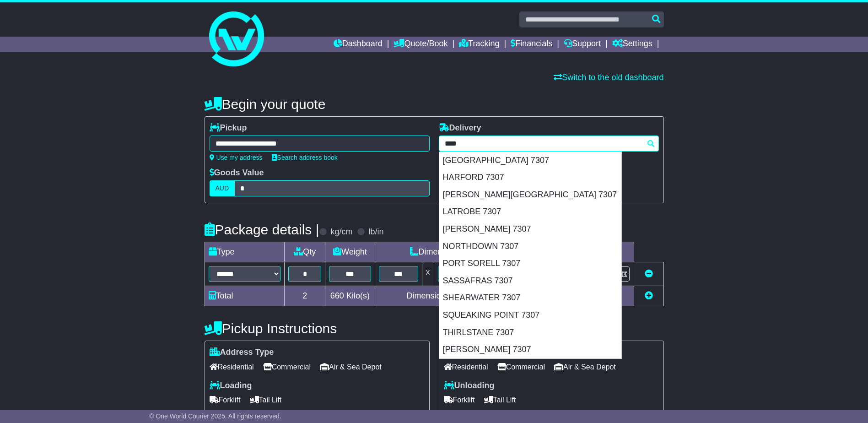 The width and height of the screenshot is (868, 423). Describe the element at coordinates (479, 44) in the screenshot. I see `a: Tracking` at that location.